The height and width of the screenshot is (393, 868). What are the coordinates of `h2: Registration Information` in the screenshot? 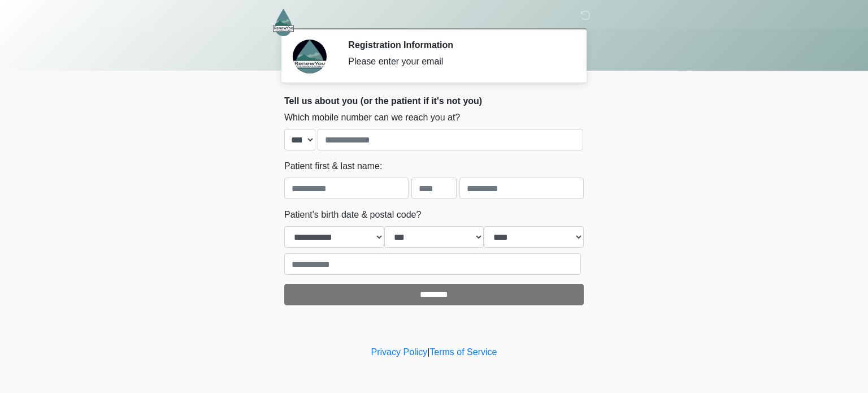 It's located at (457, 45).